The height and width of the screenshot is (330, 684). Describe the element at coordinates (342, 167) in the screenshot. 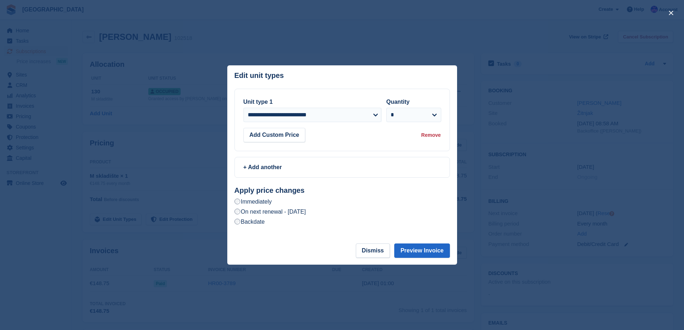

I see `a: + Add another` at that location.